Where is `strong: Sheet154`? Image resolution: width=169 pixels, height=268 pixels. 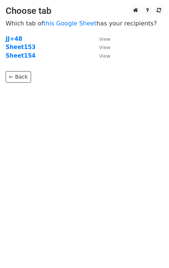 strong: Sheet154 is located at coordinates (21, 56).